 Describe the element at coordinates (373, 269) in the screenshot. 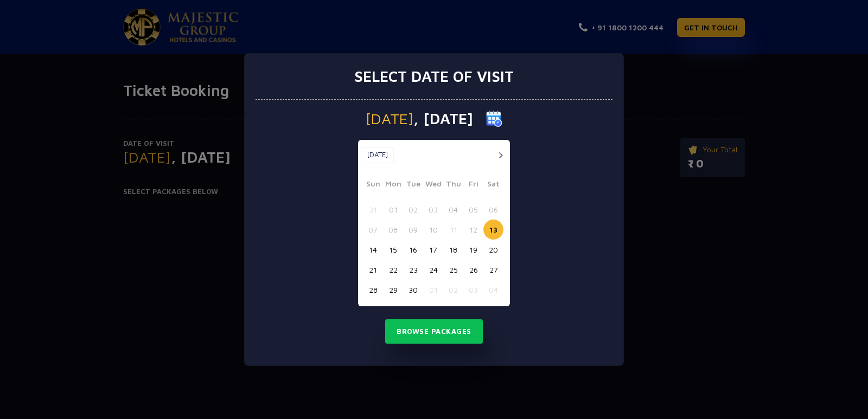

I see `button: 21` at that location.